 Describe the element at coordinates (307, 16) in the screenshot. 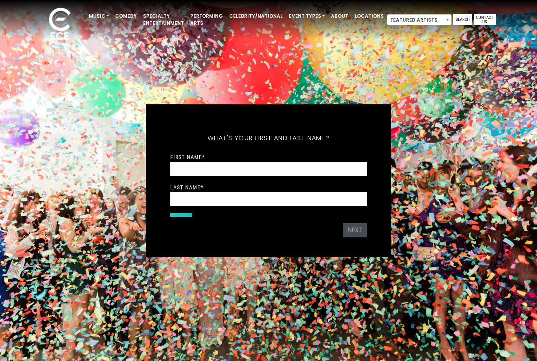

I see `a: Event Types` at that location.